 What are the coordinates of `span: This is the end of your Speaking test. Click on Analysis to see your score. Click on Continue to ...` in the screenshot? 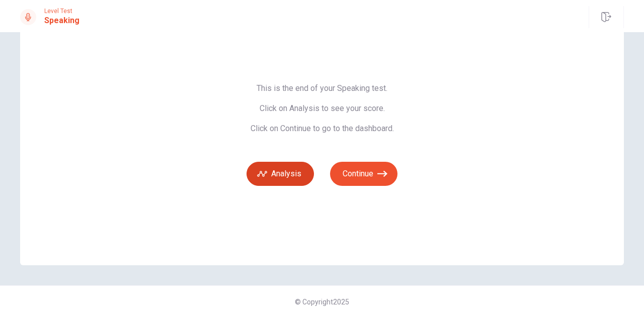 It's located at (322, 109).